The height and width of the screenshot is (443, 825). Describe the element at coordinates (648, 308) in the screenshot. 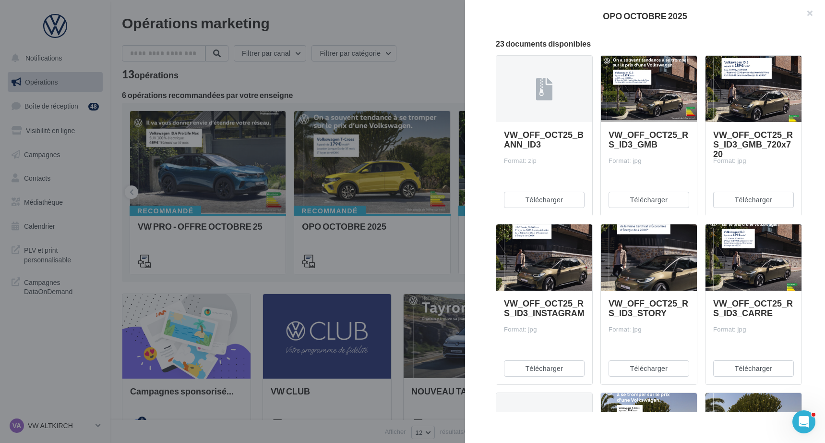

I see `span: VW_OFF_OCT25_RS_ID3_STORY` at that location.